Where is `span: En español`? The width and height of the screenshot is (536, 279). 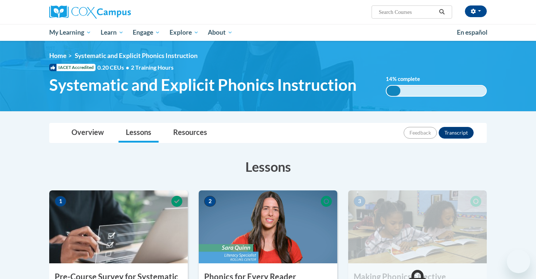
span: En español is located at coordinates (472, 32).